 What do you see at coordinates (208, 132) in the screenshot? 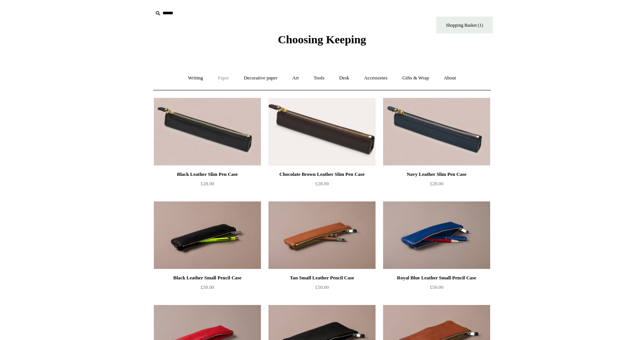
I see `a: Black Leather Slim Pen Case Black Leather Slim Pen Case` at bounding box center [208, 132].